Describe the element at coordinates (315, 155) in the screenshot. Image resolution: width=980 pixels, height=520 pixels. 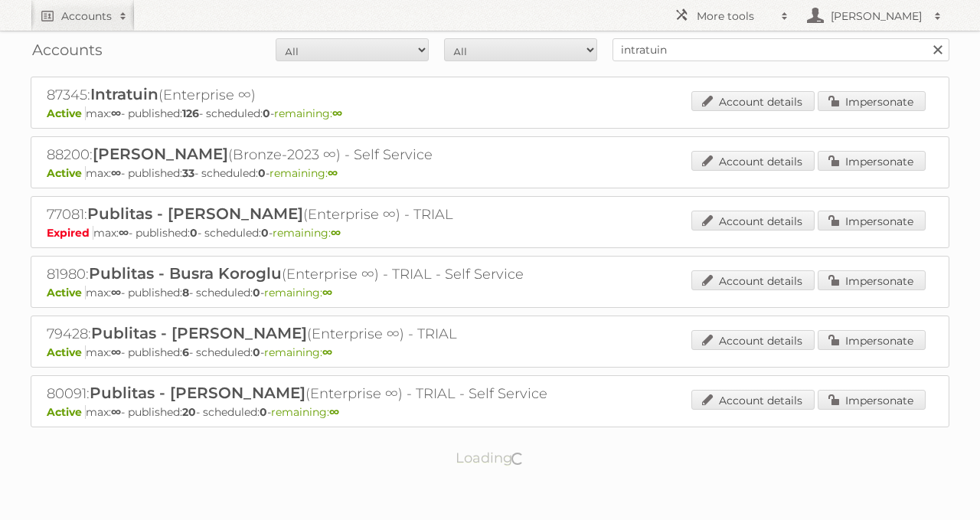
I see `h2: 88200: (Bronze-2023 ∞) - Self Service` at that location.